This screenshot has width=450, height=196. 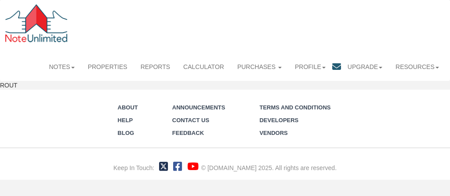 What do you see at coordinates (126, 133) in the screenshot?
I see `a: Blog` at bounding box center [126, 133].